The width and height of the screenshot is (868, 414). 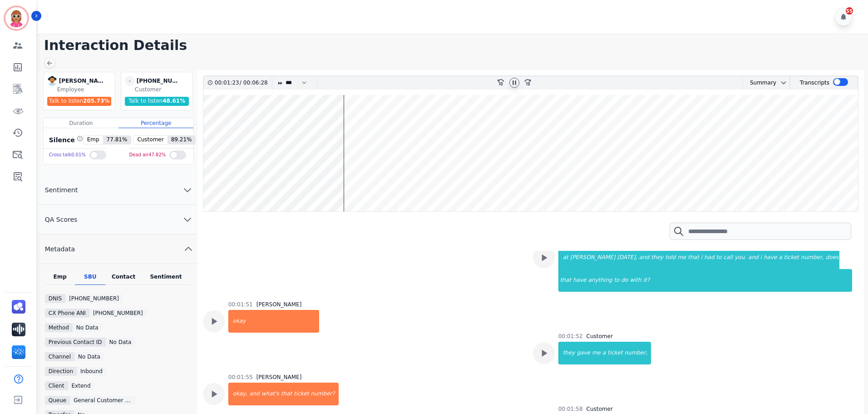 What do you see at coordinates (571, 336) in the screenshot?
I see `div: 00:01:52` at bounding box center [571, 336].